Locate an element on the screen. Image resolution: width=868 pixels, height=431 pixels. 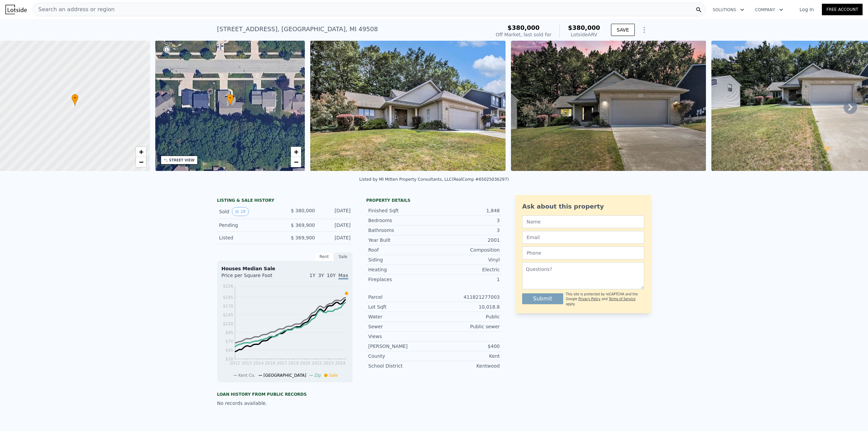
div: Price per Square Foot is located at coordinates (253, 277).